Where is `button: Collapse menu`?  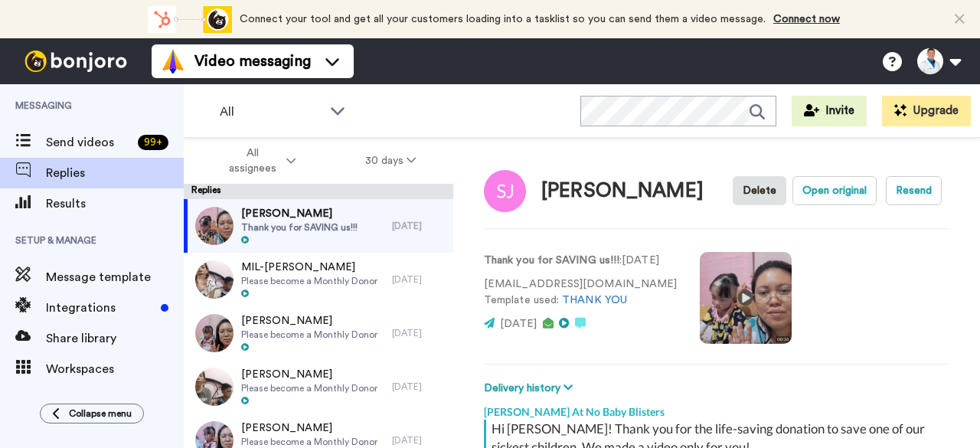
button: Collapse menu is located at coordinates (91, 414).